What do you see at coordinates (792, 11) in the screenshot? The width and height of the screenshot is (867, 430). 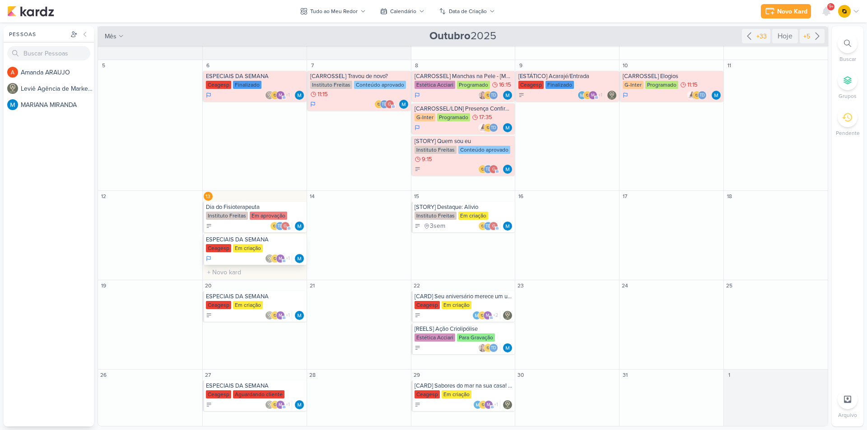 I see `div: Novo Kard` at bounding box center [792, 11].